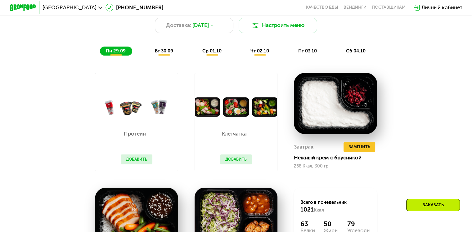 The height and width of the screenshot is (232, 472). I want to click on div: Всего в понедельник, so click(335, 206).